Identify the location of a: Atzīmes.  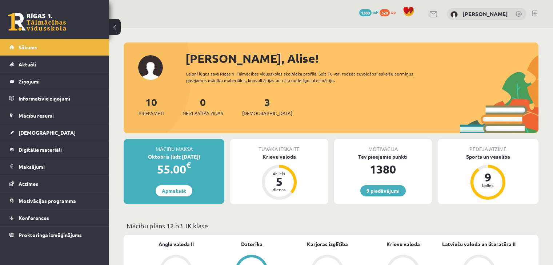
(55, 184).